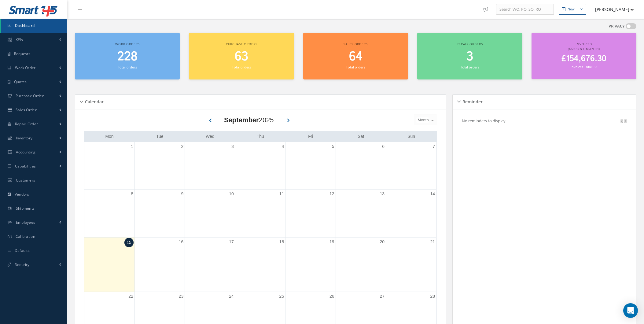  Describe the element at coordinates (232, 296) in the screenshot. I see `a: September 24, 2025` at that location.